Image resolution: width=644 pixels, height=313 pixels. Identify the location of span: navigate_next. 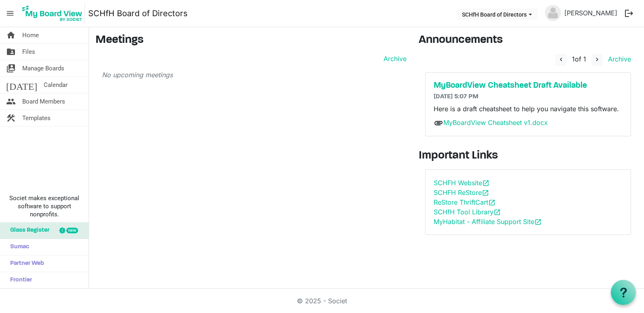
(597, 59).